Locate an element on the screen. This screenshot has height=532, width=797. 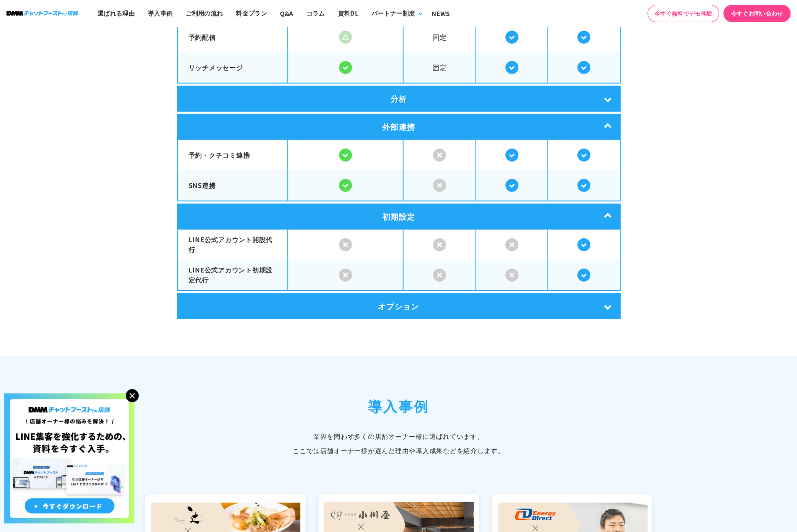
a: 今すぐ無料でデモ体験 is located at coordinates (683, 13).